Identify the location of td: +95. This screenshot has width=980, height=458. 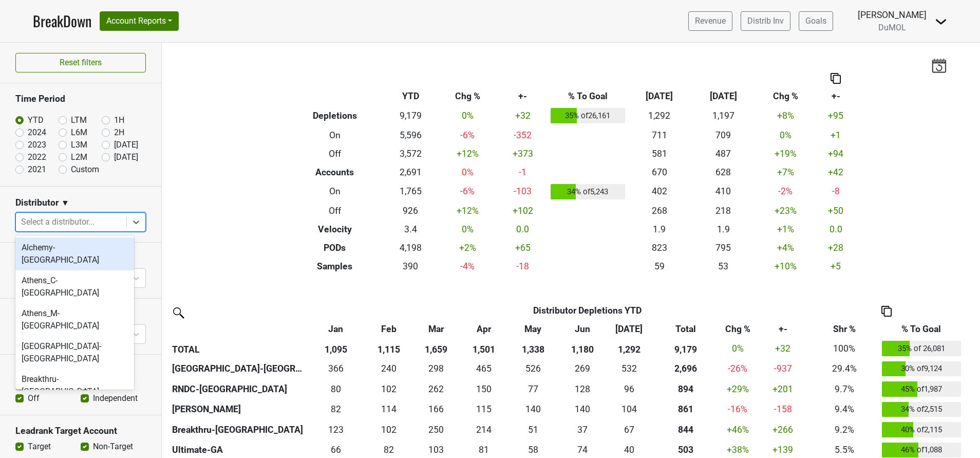
(836, 116).